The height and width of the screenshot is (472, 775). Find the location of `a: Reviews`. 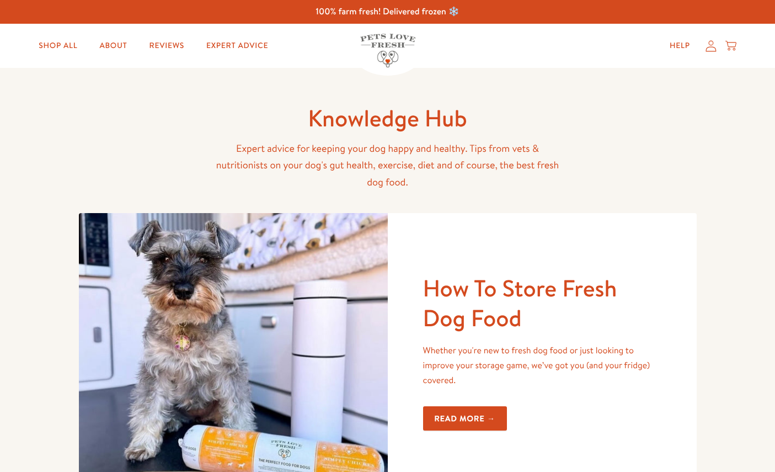

a: Reviews is located at coordinates (167, 46).